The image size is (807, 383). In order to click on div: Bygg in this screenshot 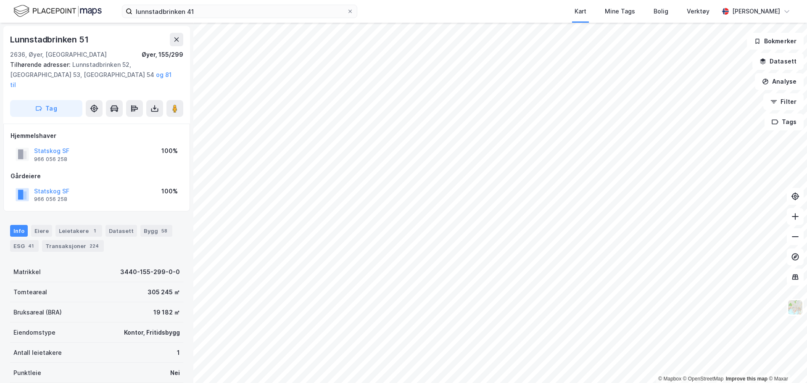, I will do `click(156, 231)`.